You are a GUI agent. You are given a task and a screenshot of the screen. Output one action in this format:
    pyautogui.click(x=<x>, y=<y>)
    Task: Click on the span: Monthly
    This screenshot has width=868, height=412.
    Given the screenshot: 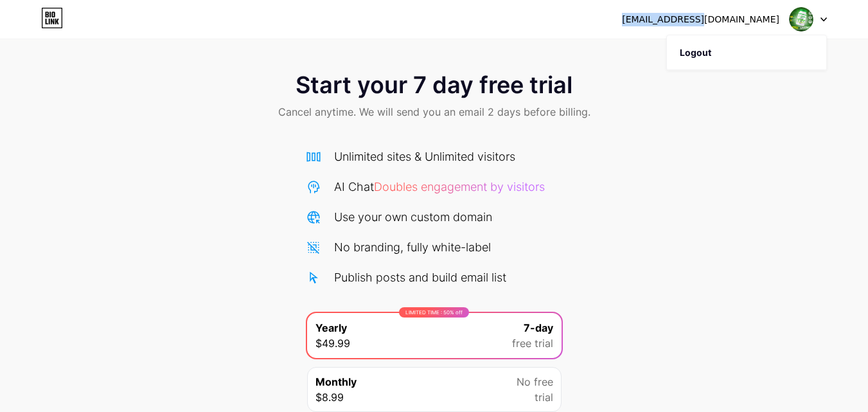 What is the action you would take?
    pyautogui.click(x=336, y=382)
    